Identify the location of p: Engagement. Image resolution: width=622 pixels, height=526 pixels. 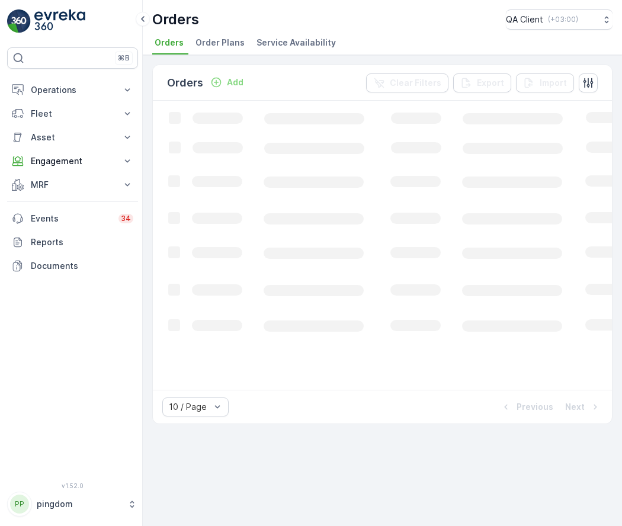
(72, 161).